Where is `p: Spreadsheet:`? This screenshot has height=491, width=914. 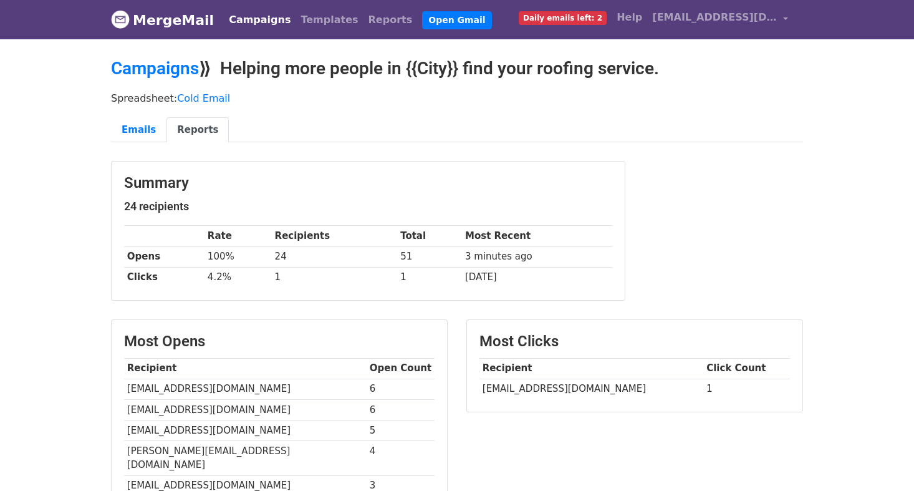
p: Spreadsheet: is located at coordinates (457, 98).